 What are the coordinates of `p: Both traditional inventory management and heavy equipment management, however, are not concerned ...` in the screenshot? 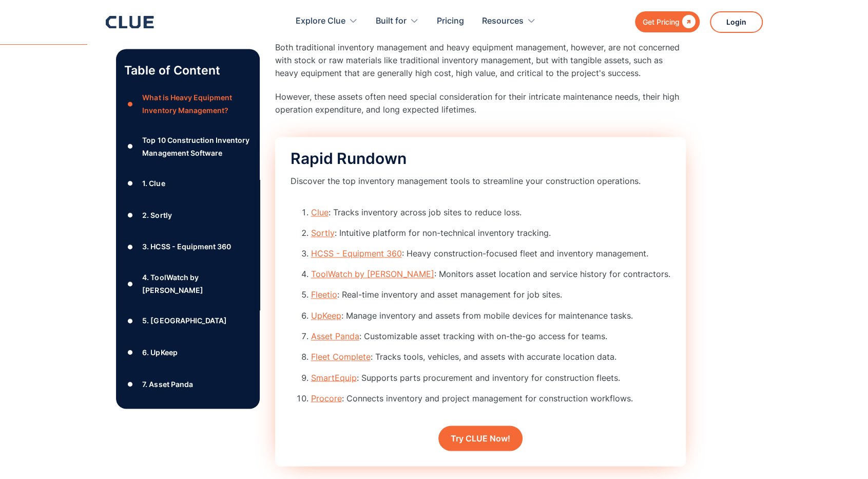 It's located at (480, 60).